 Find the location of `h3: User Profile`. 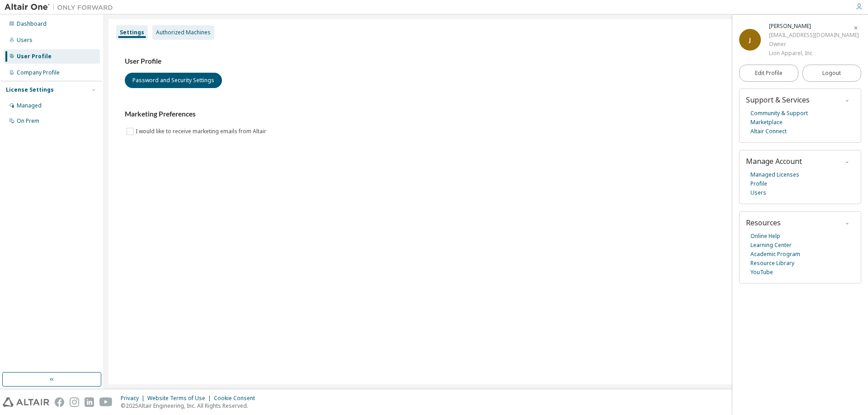

h3: User Profile is located at coordinates (486, 61).